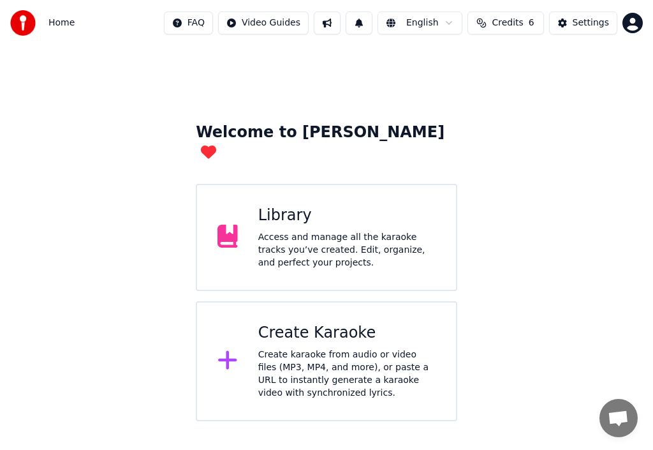 The image size is (653, 450). Describe the element at coordinates (347, 374) in the screenshot. I see `div: Create karaoke from audio or video files (MP3, MP4, and more), or paste a URL to instantly genera...` at that location.